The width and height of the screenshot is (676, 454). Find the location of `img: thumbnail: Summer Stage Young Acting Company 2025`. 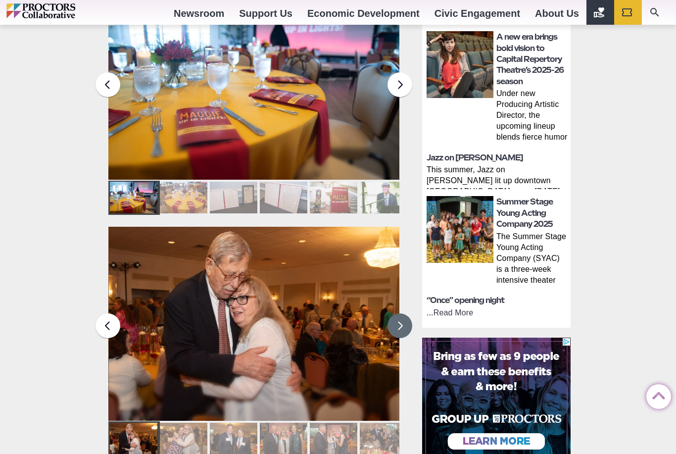

img: thumbnail: Summer Stage Young Acting Company 2025 is located at coordinates (460, 229).